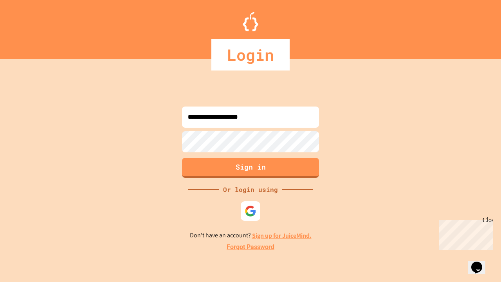 The image size is (501, 282). What do you see at coordinates (29, 26) in the screenshot?
I see `div: Chat with us now!Close` at bounding box center [29, 26].